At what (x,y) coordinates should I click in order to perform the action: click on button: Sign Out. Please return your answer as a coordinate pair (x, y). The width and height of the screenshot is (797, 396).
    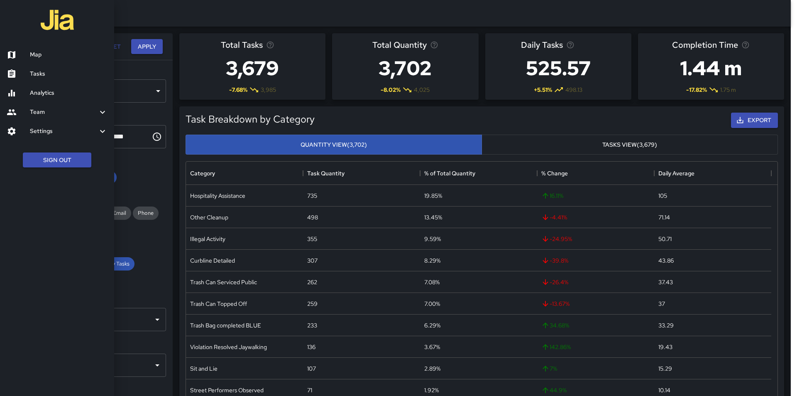
    Looking at the image, I should click on (57, 160).